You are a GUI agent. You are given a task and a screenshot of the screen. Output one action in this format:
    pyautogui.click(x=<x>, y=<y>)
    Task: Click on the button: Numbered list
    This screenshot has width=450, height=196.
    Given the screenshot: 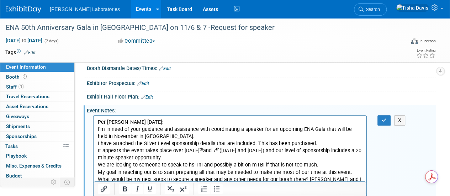 What is the action you would take?
    pyautogui.click(x=204, y=189)
    